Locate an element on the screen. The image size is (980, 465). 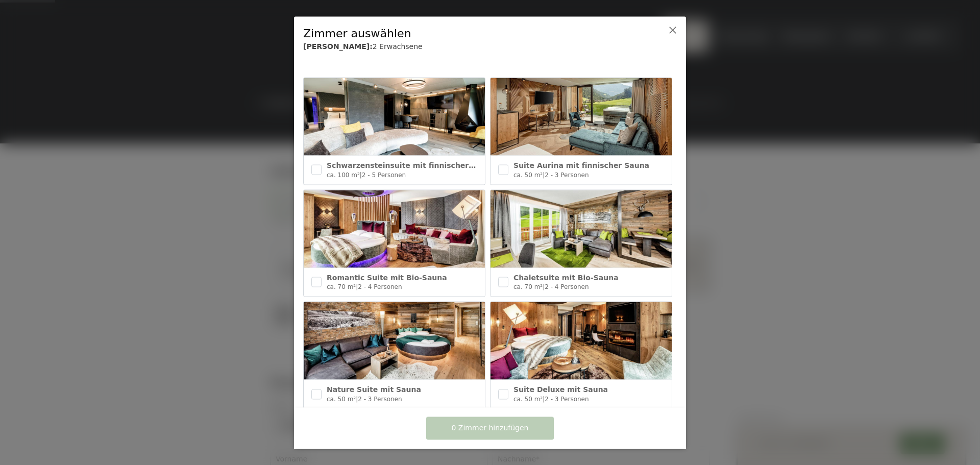
span: Nature Suite mit Sauna is located at coordinates (374, 390).